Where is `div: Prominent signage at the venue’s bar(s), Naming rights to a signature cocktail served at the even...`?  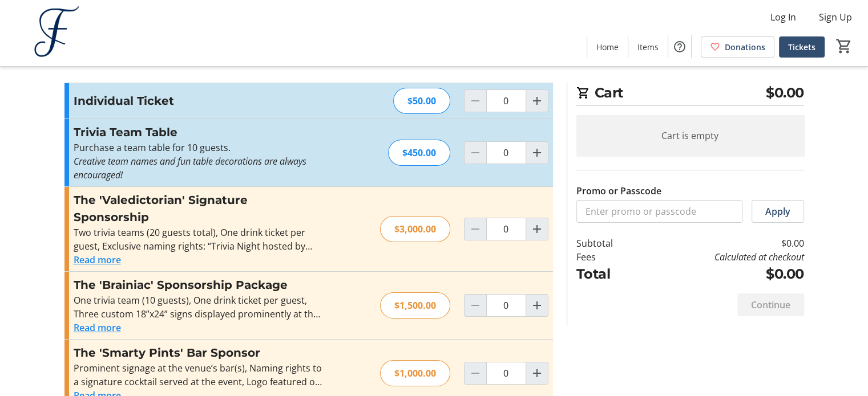
div: Prominent signage at the venue’s bar(s), Naming rights to a signature cocktail served at the even... is located at coordinates (198, 375).